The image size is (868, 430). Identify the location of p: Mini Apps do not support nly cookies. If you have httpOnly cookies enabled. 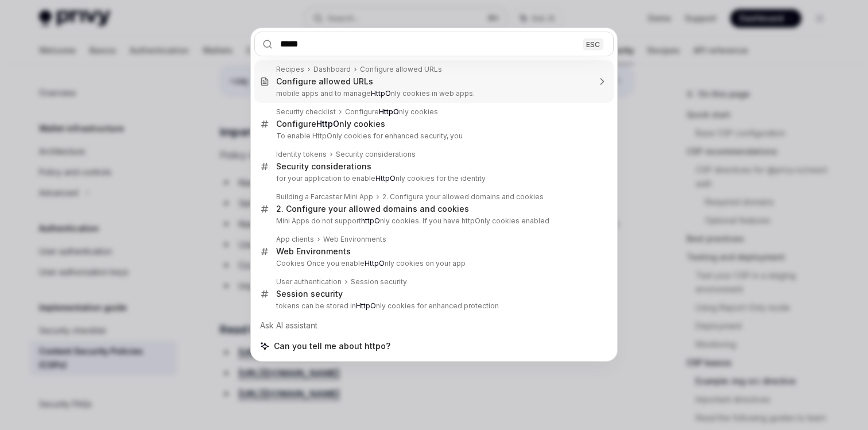
(433, 221).